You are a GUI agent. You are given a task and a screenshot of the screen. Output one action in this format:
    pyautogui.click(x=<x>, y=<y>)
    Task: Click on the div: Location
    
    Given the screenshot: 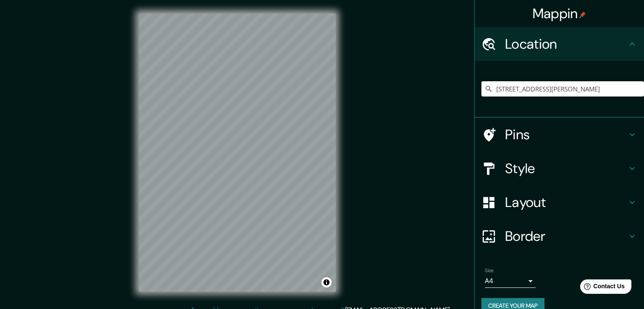 What is the action you would take?
    pyautogui.click(x=560, y=44)
    